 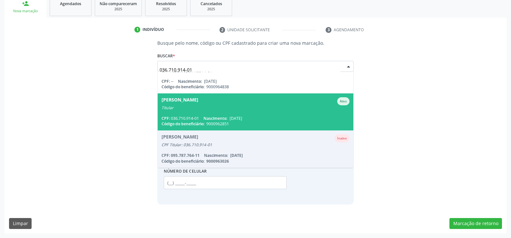 I want to click on p: Busque pelo nome, código ou CPF cadastrado para criar uma nova marcação., so click(x=255, y=43).